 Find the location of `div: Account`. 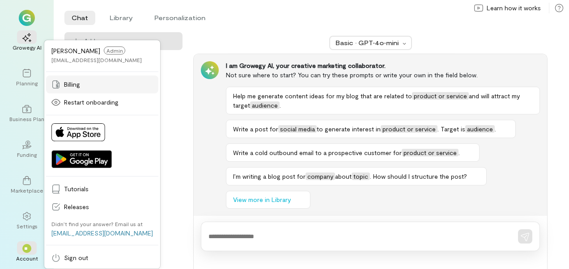

div: Account is located at coordinates (27, 259).